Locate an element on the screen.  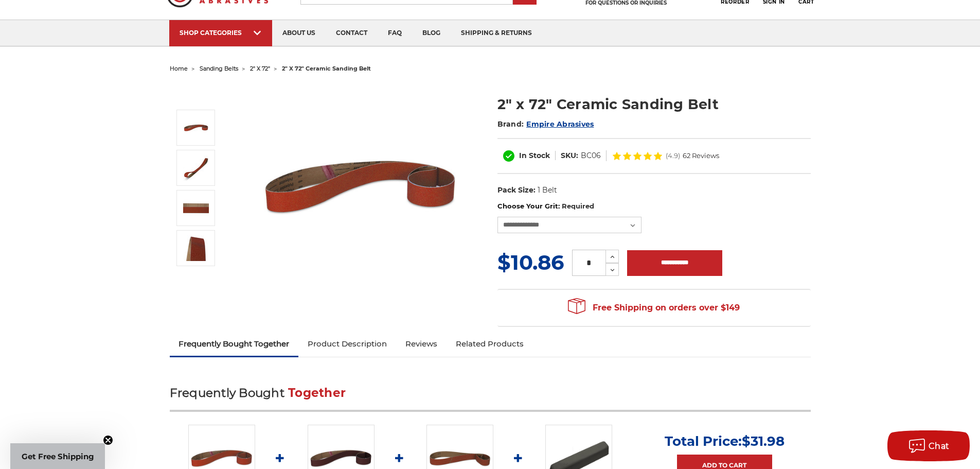
h1: 2" x 72" Ceramic Sanding Belt is located at coordinates (654, 104).